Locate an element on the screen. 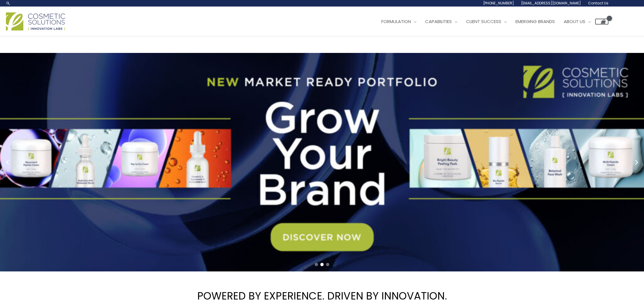 The width and height of the screenshot is (644, 301). a: Search icon link is located at coordinates (9, 3).